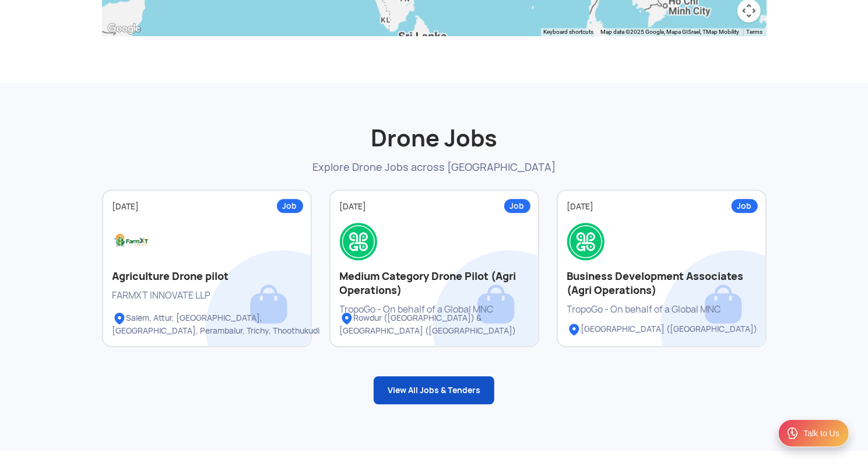  Describe the element at coordinates (793, 434) in the screenshot. I see `img: ic_Support.svg` at that location.